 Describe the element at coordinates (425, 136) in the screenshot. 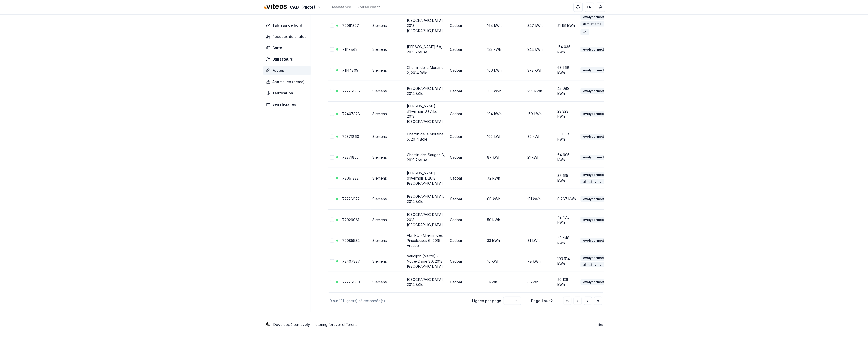

I see `a: Chemin de la Moraine 5, 2014 Bôle` at that location.